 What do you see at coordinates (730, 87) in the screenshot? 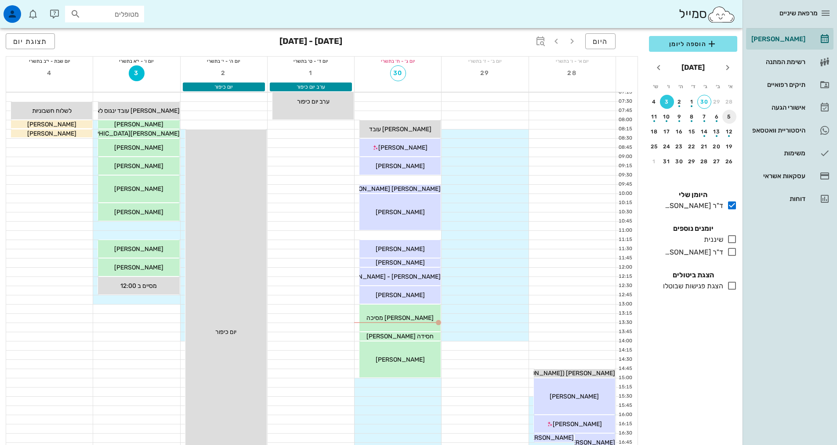
I see `th: א׳` at bounding box center [730, 87].